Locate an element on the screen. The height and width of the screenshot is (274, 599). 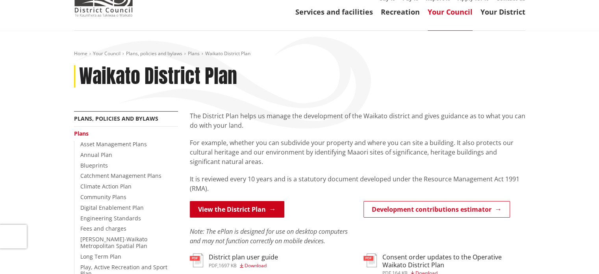
nav: breadcrumb is located at coordinates (300, 54).